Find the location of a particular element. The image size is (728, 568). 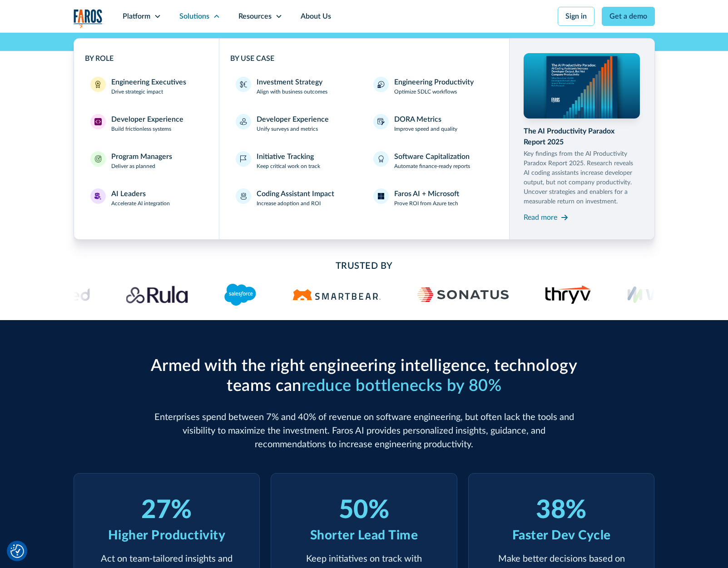

a: AI LeadersAI LeadersAccelerate AI integration is located at coordinates (147, 198).